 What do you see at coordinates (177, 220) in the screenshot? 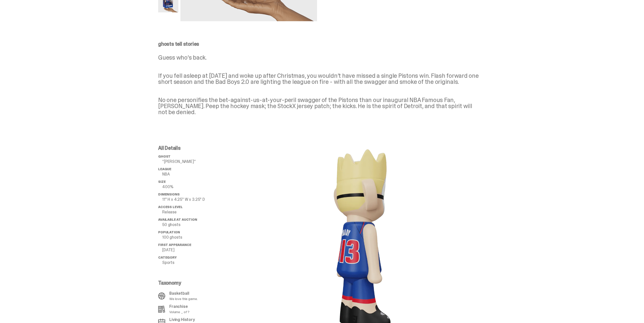
I see `span: Available at Auction` at bounding box center [177, 220].